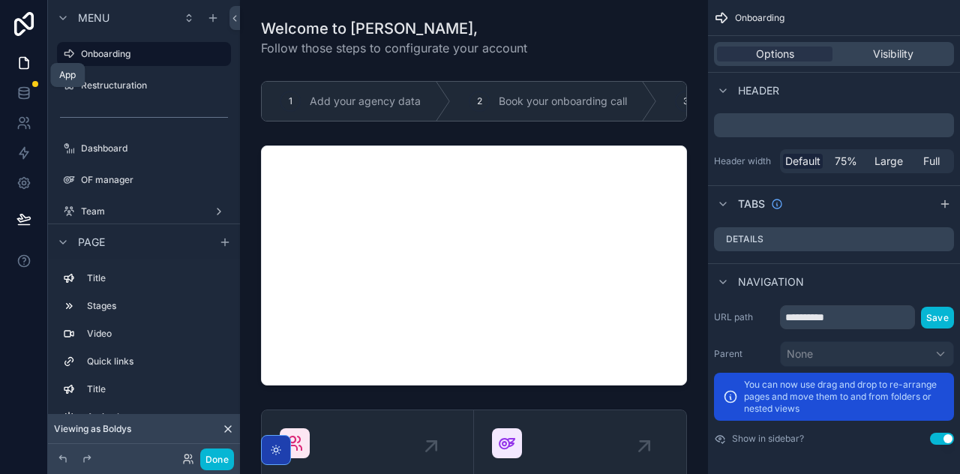 This screenshot has height=474, width=960. I want to click on div: App, so click(68, 75).